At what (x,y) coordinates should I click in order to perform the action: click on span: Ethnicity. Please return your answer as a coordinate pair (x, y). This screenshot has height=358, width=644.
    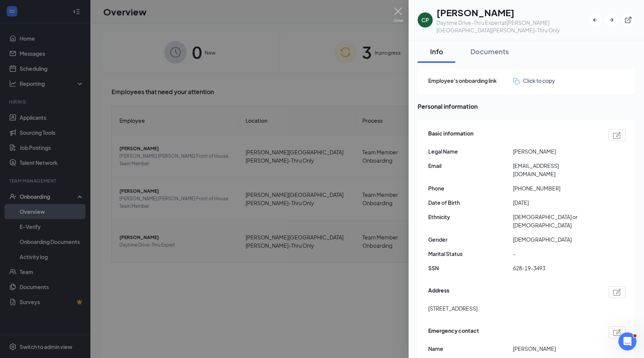
    Looking at the image, I should click on (471, 217).